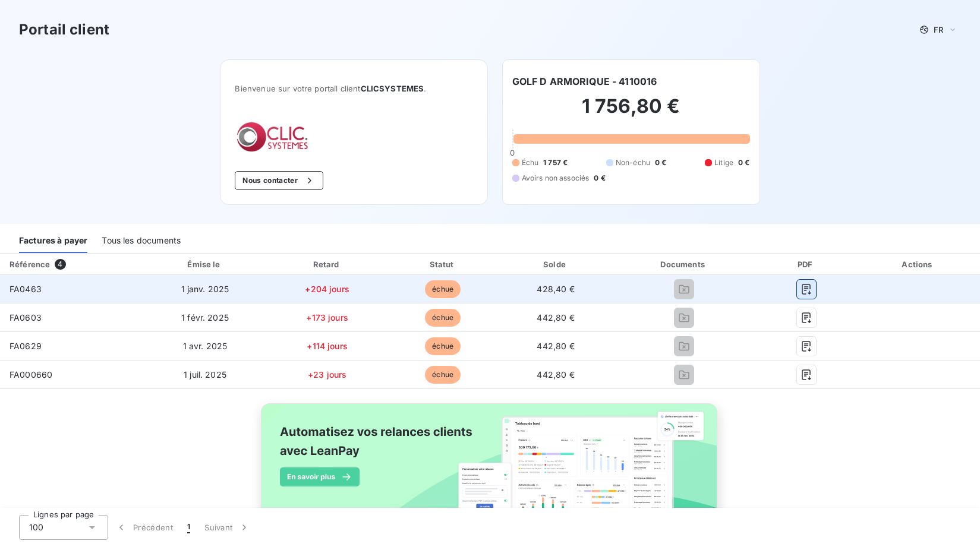 This screenshot has height=547, width=980. What do you see at coordinates (26, 289) in the screenshot?
I see `span: FA0463` at bounding box center [26, 289].